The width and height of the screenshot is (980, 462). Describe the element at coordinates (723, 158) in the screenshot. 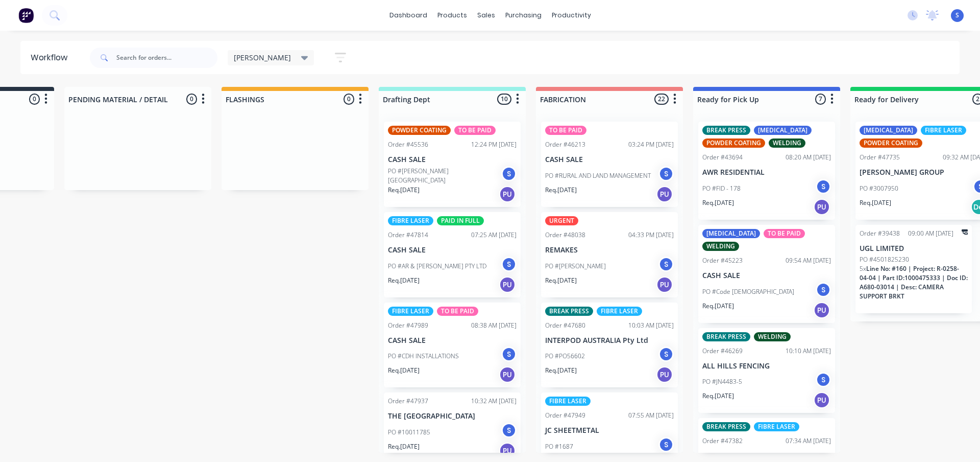

I see `div: Order #43694` at that location.